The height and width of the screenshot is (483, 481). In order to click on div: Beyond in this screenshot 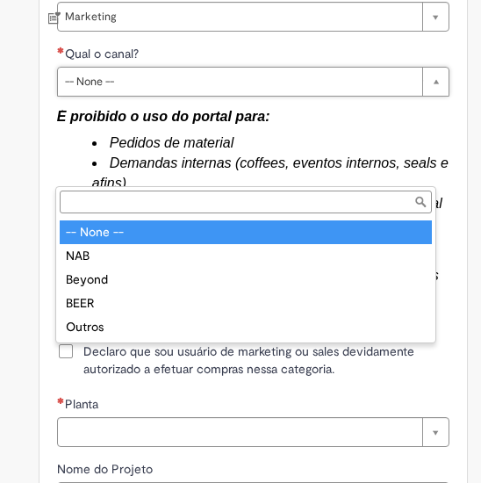, I will do `click(246, 279)`.